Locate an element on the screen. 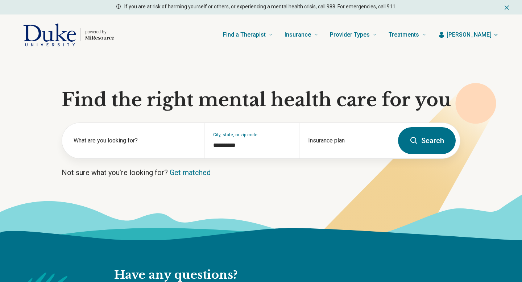 The height and width of the screenshot is (282, 522). a: Find a Therapist is located at coordinates (248, 35).